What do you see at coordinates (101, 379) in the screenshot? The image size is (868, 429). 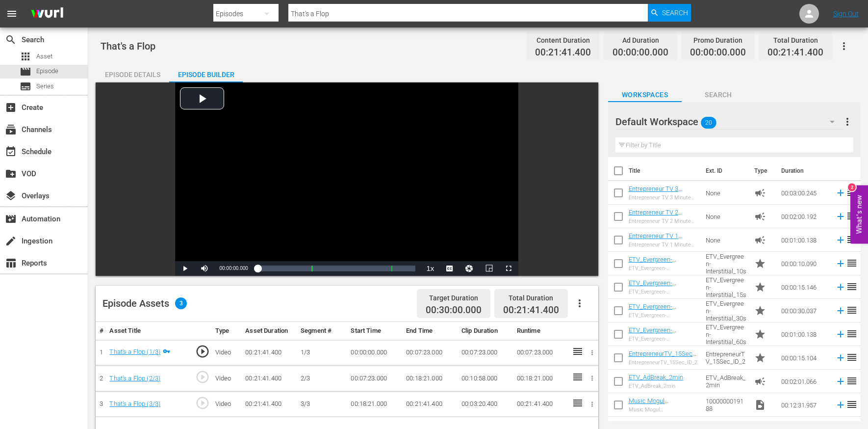 I see `td: 2` at bounding box center [101, 379].